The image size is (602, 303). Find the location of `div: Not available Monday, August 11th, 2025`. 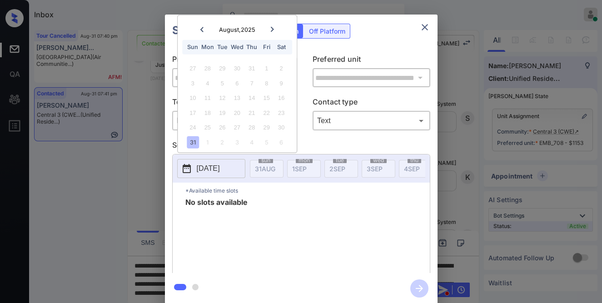

div: Not available Monday, August 11th, 2025 is located at coordinates (207, 98).